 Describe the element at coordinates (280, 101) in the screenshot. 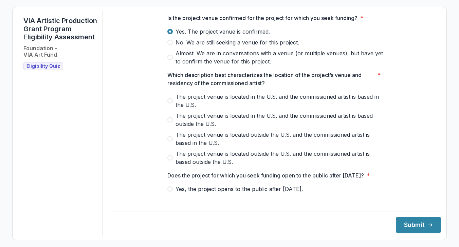

I see `span: The project venue is located in the U.S. and the commissioned artist is based in the U.S.` at that location.